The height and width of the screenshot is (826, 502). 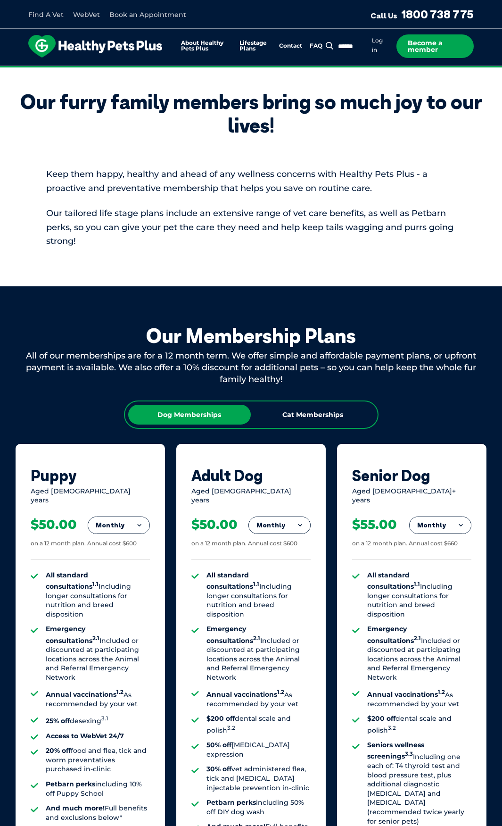 What do you see at coordinates (419, 783) in the screenshot?
I see `li: Including one each of: T4 thyroid test and blood pressure test, plus additional diagnostic [MEDIC...` at bounding box center [419, 783].